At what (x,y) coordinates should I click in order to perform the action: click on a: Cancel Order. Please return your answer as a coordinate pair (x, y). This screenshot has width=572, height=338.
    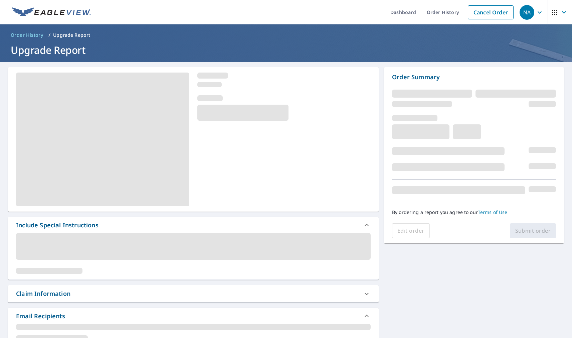
    Looking at the image, I should click on (491, 12).